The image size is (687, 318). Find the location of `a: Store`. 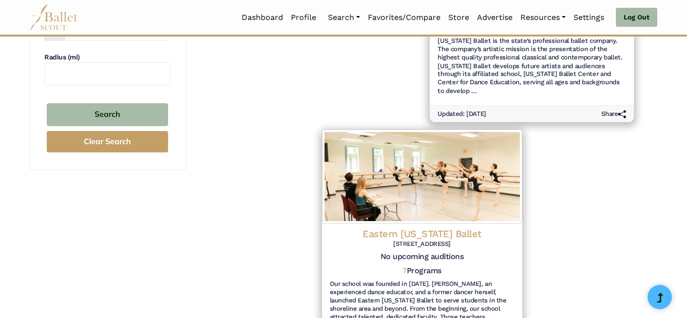

a: Store is located at coordinates (459, 18).